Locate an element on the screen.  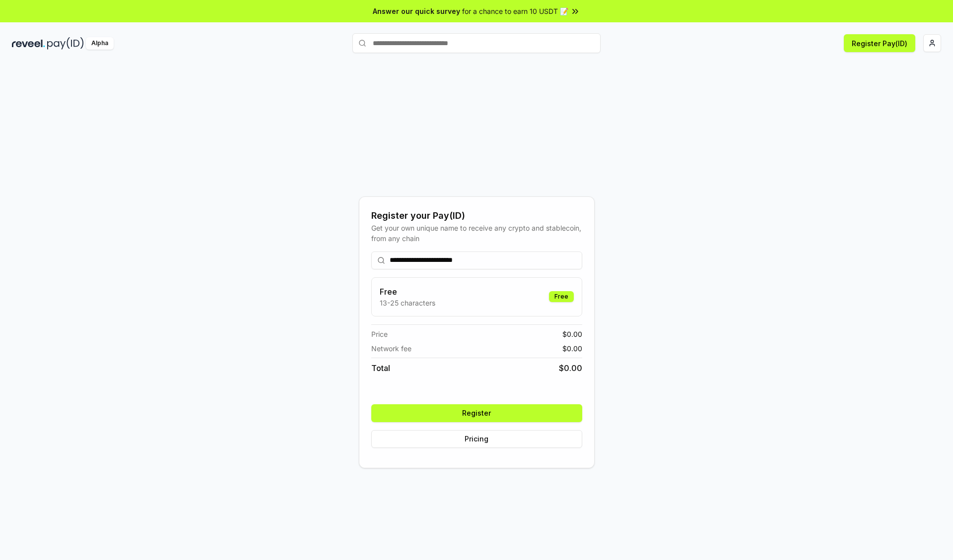
div: Register your Pay(ID) is located at coordinates (477, 216).